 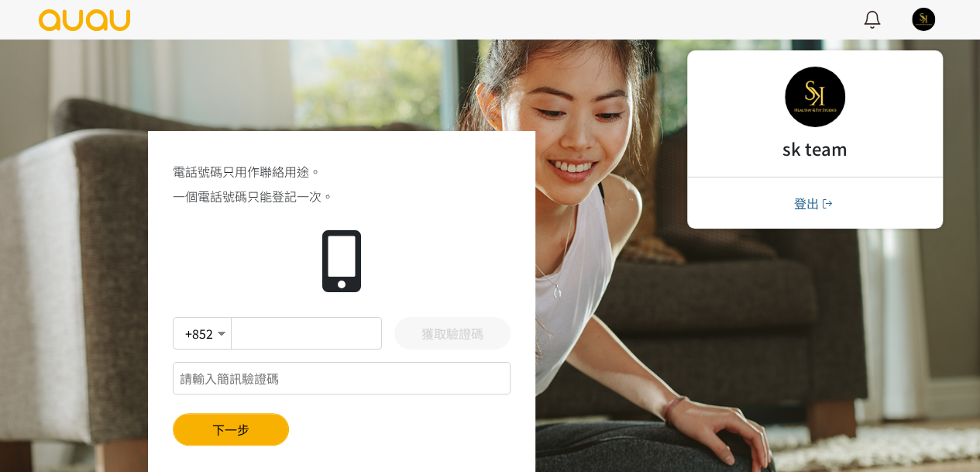 What do you see at coordinates (342, 378) in the screenshot?
I see `input: 請輸入簡訊驗證碼` at bounding box center [342, 378].